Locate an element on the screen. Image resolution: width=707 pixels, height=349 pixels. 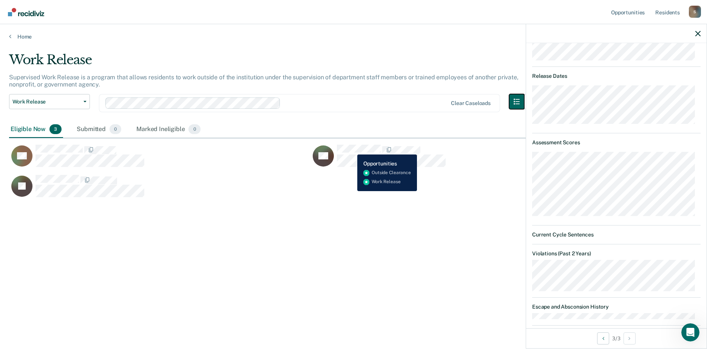
dt: Violations (Past 2 Years) is located at coordinates (617, 254).